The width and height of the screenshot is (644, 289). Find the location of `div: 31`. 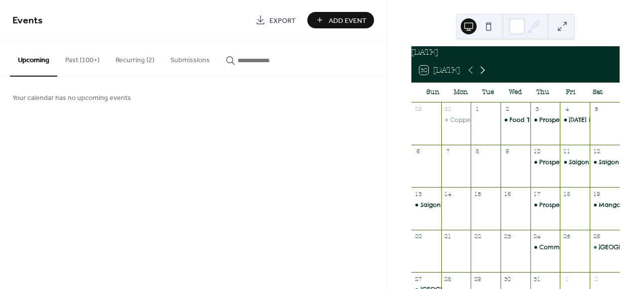

div: 31 is located at coordinates (537, 279).